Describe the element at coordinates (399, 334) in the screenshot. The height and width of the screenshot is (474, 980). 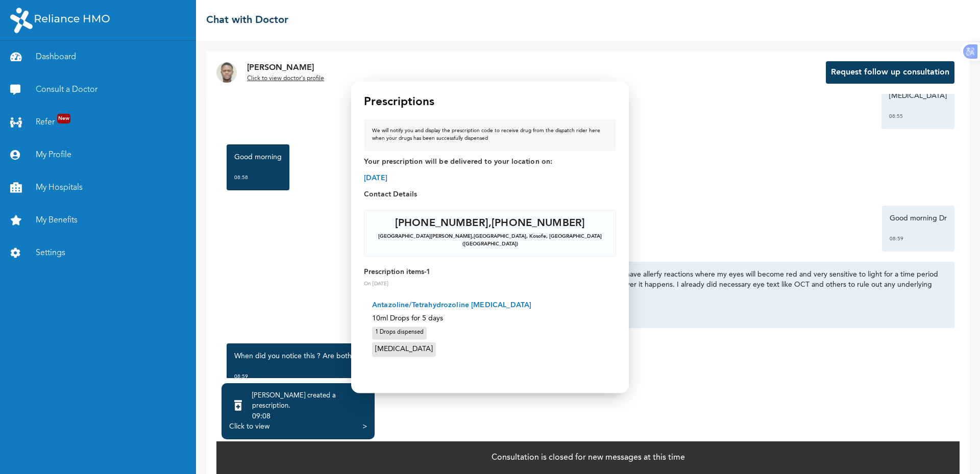
I see `div: 1 Drops dispensed` at that location.